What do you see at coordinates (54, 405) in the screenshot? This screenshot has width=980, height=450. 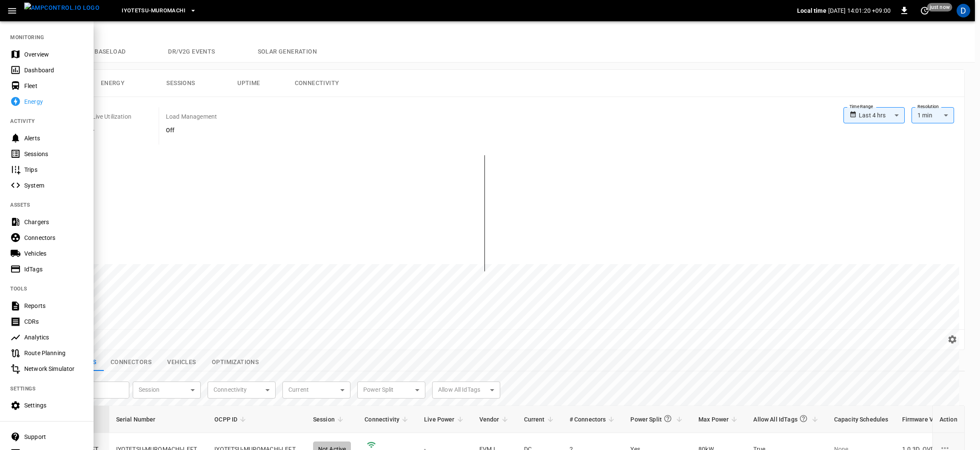 I see `div: Settings` at bounding box center [54, 405].